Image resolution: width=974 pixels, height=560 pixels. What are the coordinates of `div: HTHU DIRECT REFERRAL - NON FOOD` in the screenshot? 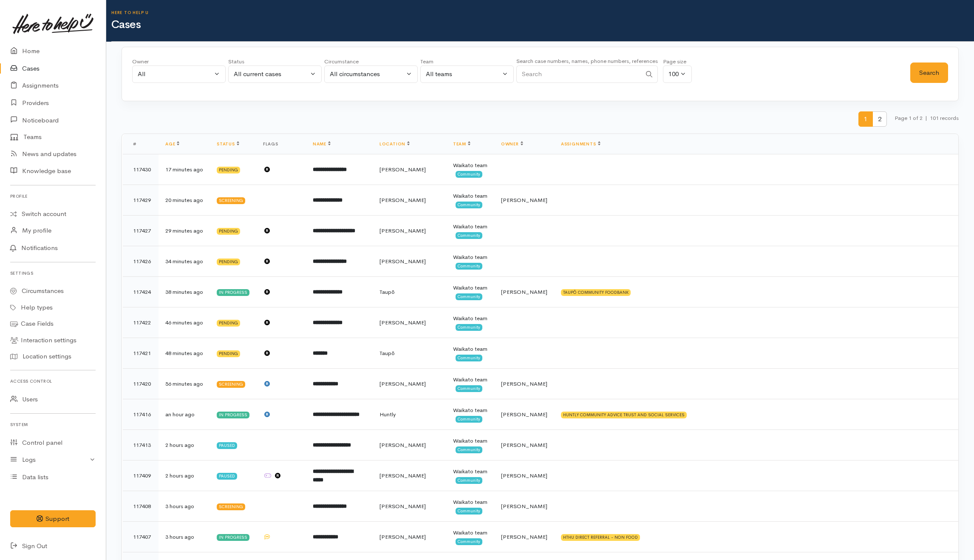 It's located at (600, 537).